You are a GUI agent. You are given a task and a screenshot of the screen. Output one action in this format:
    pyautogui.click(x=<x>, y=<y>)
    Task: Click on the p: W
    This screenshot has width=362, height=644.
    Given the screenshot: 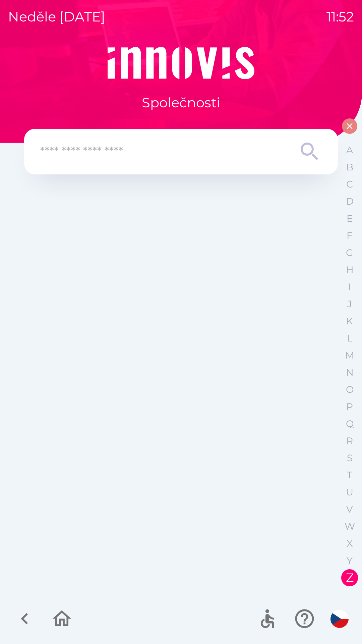 What is the action you would take?
    pyautogui.click(x=349, y=526)
    